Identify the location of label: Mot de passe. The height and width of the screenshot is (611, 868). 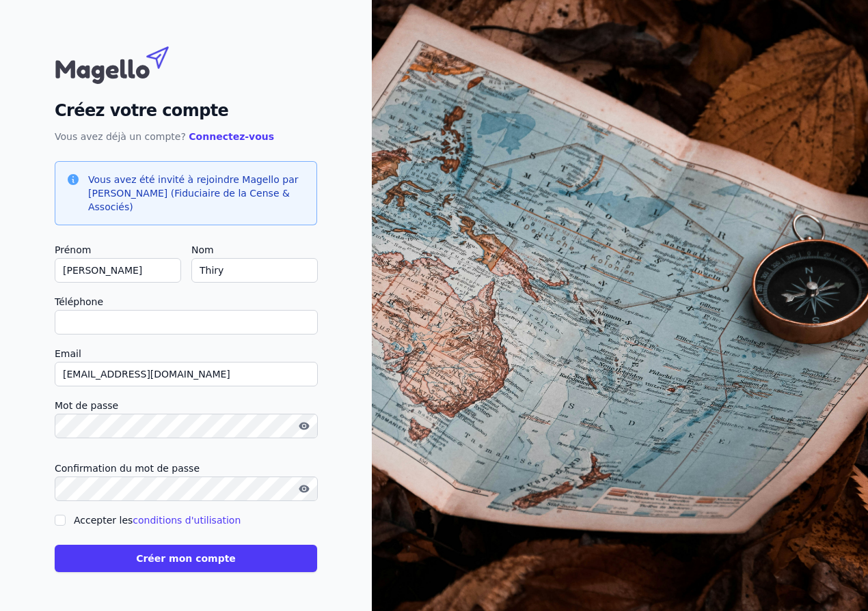
(186, 406).